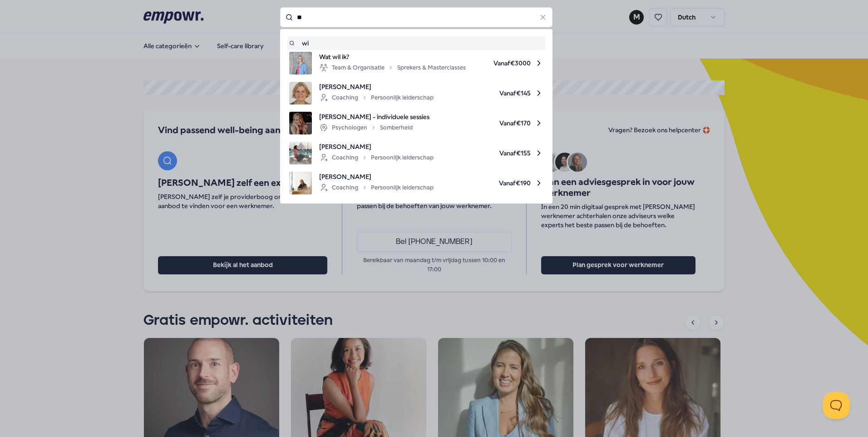  I want to click on span: Vanaf € 190, so click(492, 183).